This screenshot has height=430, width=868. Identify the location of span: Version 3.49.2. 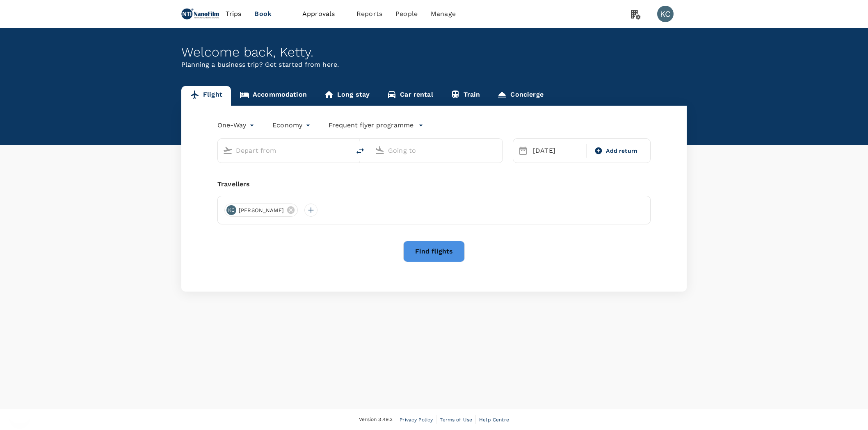
(376, 420).